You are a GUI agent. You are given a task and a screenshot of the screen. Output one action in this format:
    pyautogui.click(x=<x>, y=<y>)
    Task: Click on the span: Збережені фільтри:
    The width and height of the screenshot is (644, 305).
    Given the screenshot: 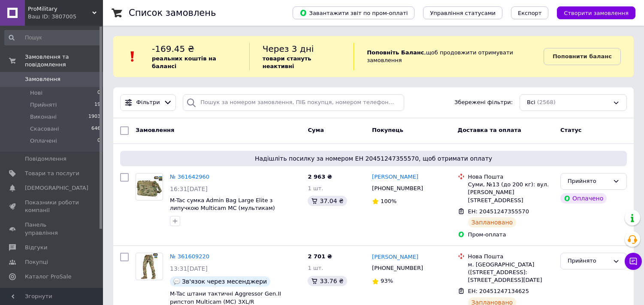 What is the action you would take?
    pyautogui.click(x=484, y=103)
    